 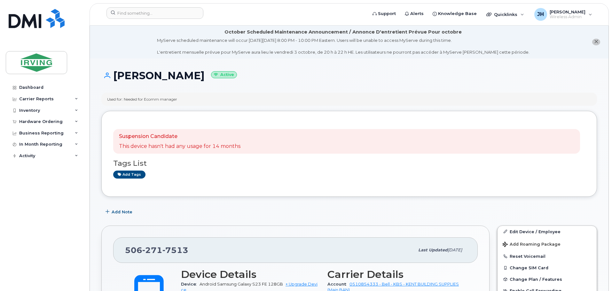 What do you see at coordinates (157, 250) in the screenshot?
I see `span: 506` at bounding box center [157, 250].